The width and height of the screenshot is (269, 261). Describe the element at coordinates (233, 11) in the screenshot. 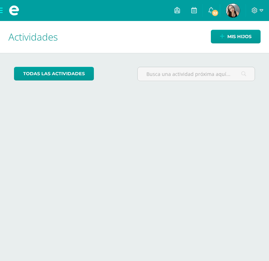

I see `img: 0d271ca833bfefe002d6927676b61406.png` at that location.